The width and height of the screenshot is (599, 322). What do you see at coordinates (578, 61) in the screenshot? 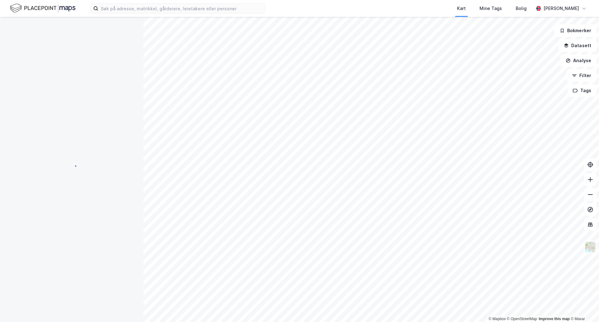
I see `button: Analyse` at bounding box center [578, 61].